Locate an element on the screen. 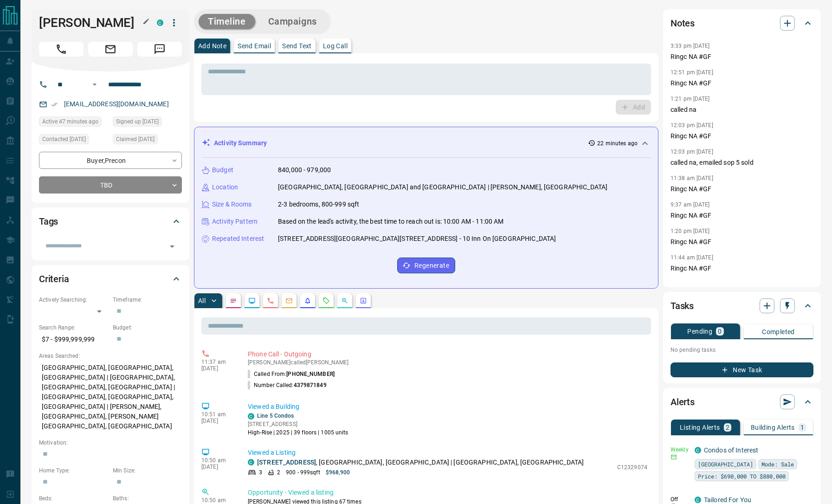  svg: Opportunities is located at coordinates (345, 301).